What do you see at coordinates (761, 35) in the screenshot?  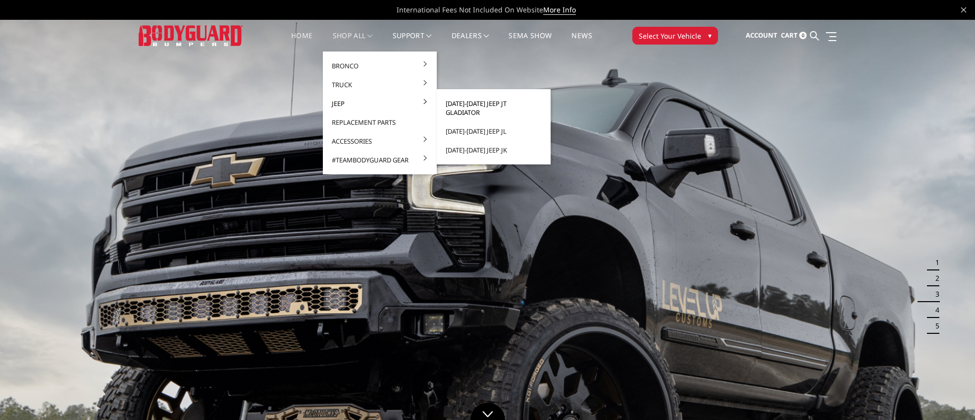 I see `span: Account` at bounding box center [761, 35].